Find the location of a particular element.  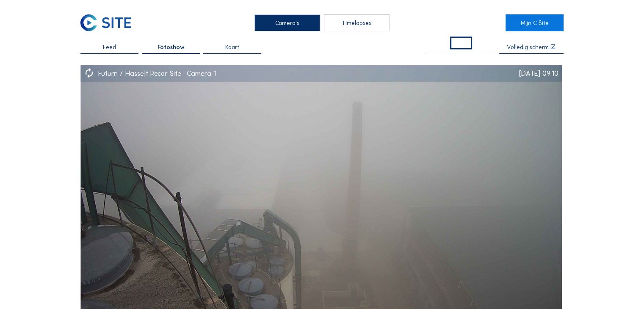

span: Kaart is located at coordinates (232, 47).